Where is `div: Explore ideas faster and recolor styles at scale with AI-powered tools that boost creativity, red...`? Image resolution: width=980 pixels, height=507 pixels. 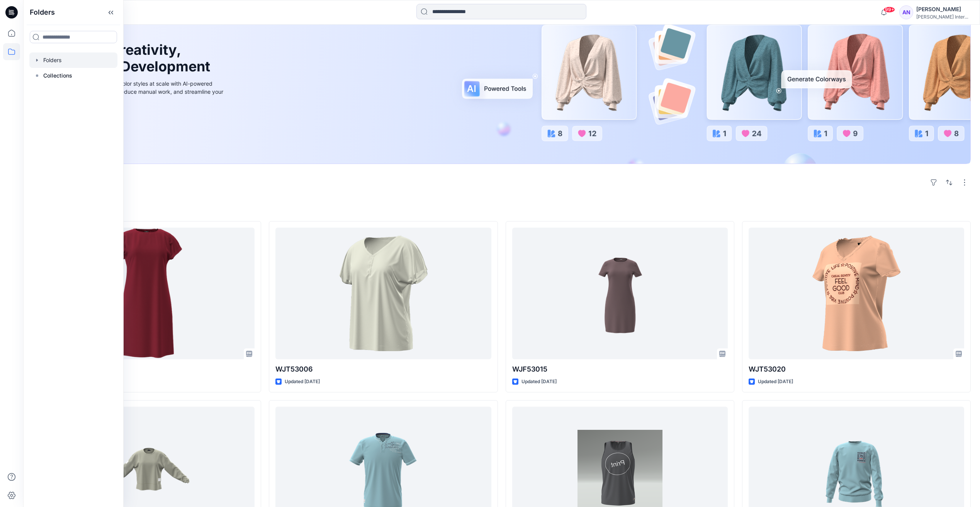 div: Explore ideas faster and recolor styles at scale with AI-powered tools that boost creativity, red... is located at coordinates (138, 91).